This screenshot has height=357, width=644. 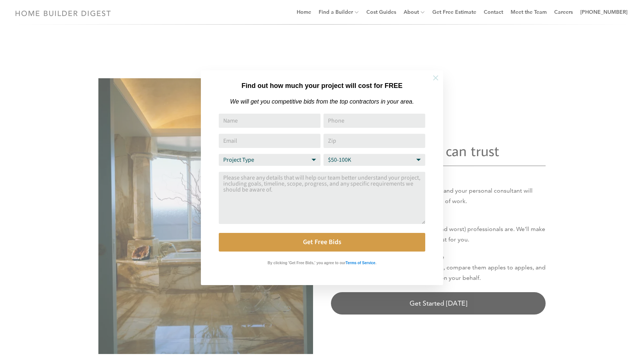 I want to click on select: Budget Range, so click(x=374, y=160).